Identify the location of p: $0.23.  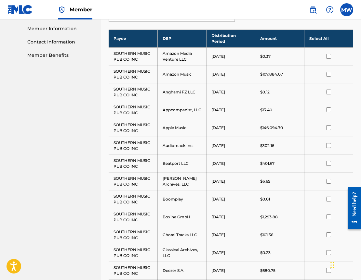
(265, 253).